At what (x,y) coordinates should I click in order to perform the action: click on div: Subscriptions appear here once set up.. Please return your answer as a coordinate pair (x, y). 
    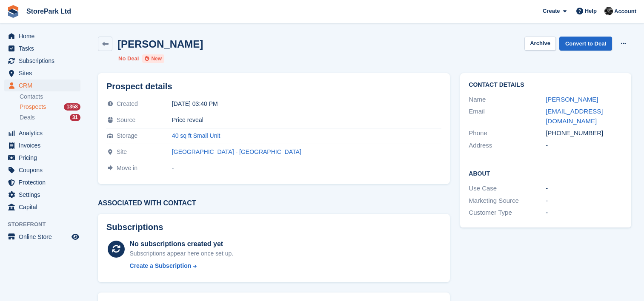
    Looking at the image, I should click on (182, 254).